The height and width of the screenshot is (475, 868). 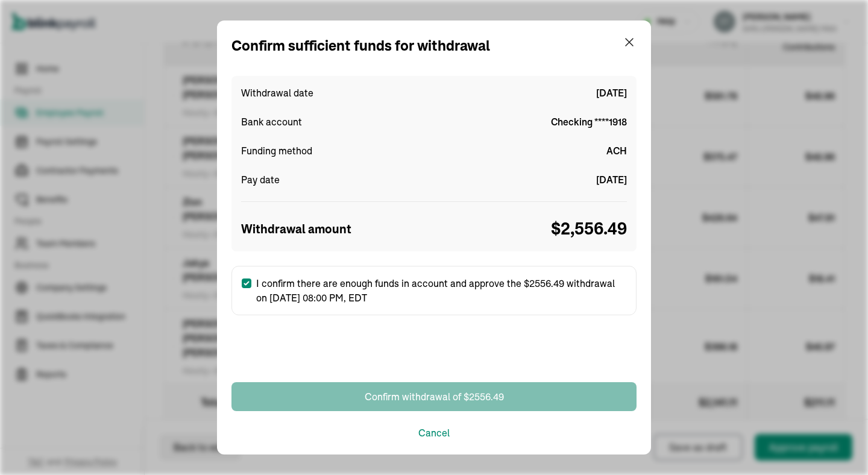 What do you see at coordinates (260, 180) in the screenshot?
I see `span: Pay date` at bounding box center [260, 180].